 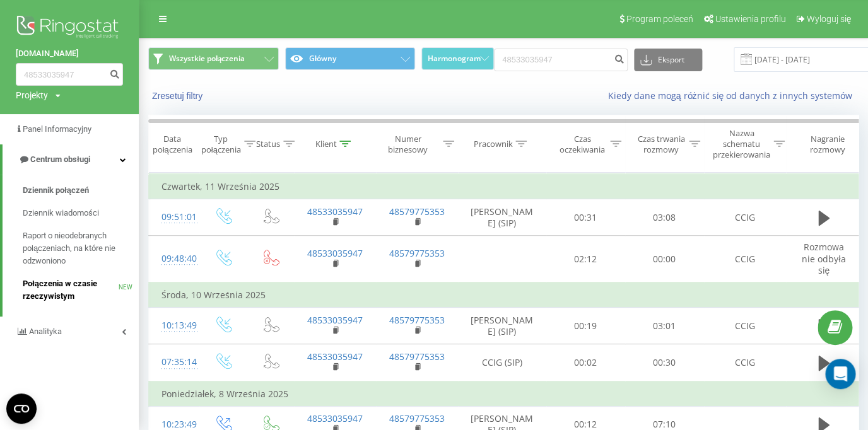 I want to click on div: 09:48:40, so click(x=174, y=259).